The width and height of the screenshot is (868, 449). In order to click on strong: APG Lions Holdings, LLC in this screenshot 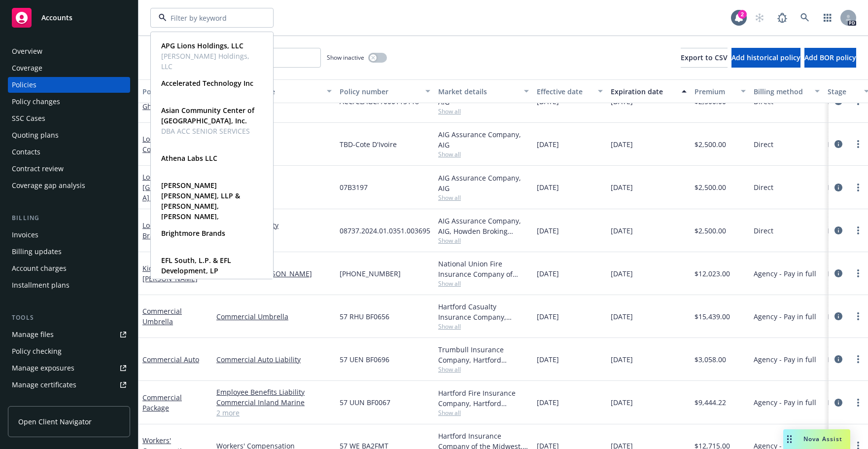, I will do `click(202, 46)`.